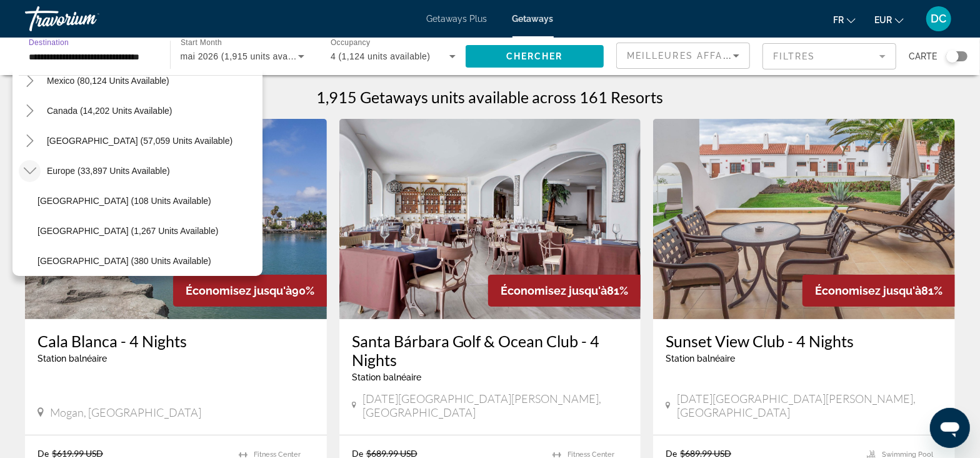 The height and width of the screenshot is (458, 980). What do you see at coordinates (29, 171) in the screenshot?
I see `button: Toggle Europe (33,897 units available)` at bounding box center [29, 171].